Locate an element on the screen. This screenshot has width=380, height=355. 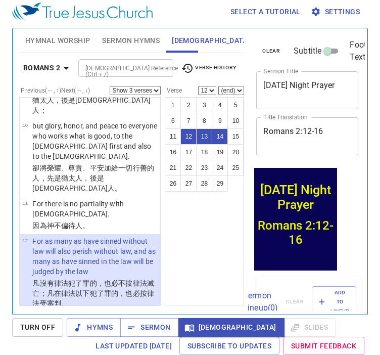
label: Verse is located at coordinates (173, 90).